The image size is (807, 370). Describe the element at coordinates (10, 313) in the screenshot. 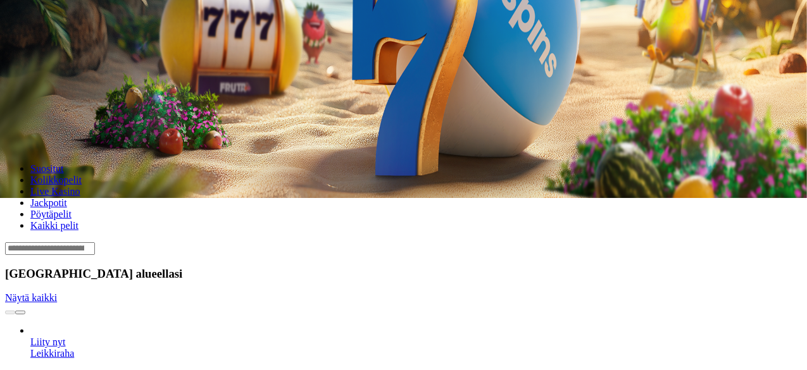

I see `button: prev slide` at that location.